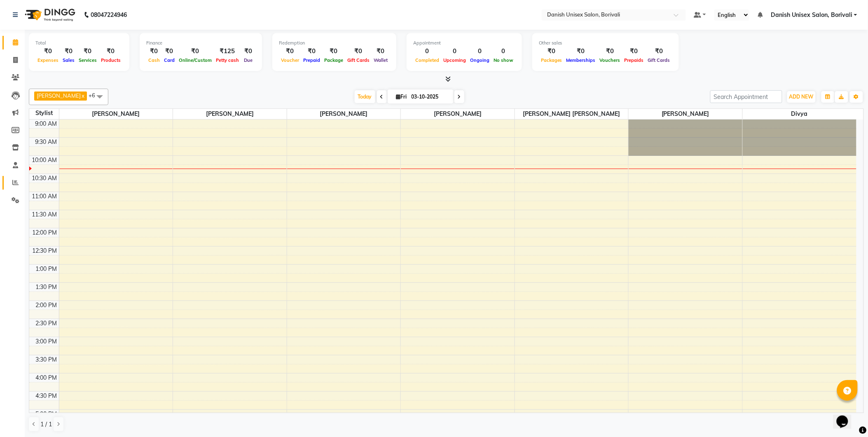  Describe the element at coordinates (46, 323) in the screenshot. I see `div: 2:30 PM` at that location.